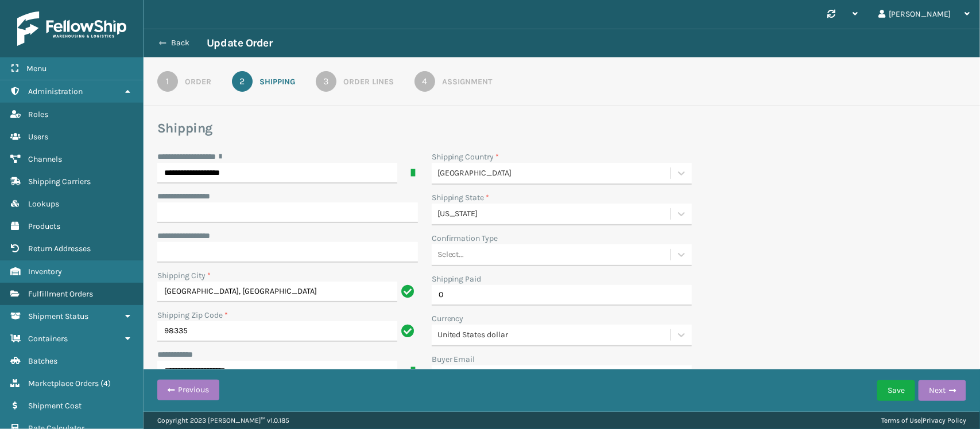 This screenshot has height=429, width=980. What do you see at coordinates (465, 238) in the screenshot?
I see `label: Confirmation Type` at bounding box center [465, 238].